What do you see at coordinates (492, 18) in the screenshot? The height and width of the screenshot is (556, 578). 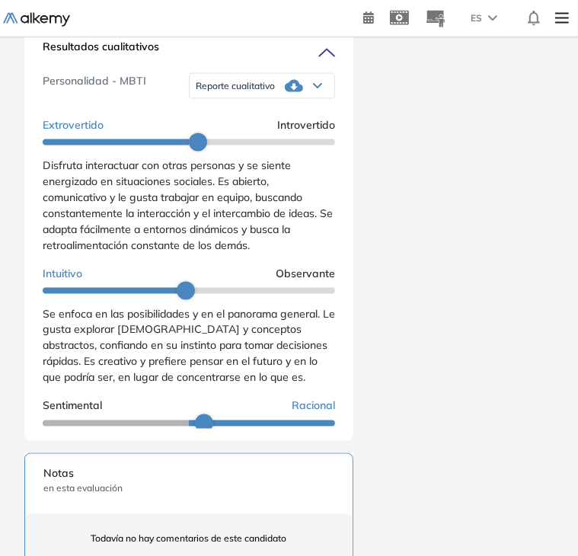 I see `img: arrow` at bounding box center [492, 18].